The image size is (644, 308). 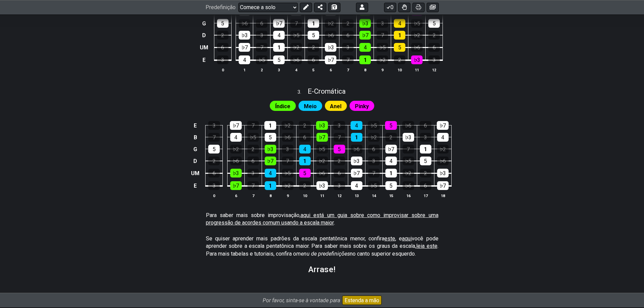 What do you see at coordinates (434, 70) in the screenshot?
I see `font: 12` at bounding box center [434, 70].